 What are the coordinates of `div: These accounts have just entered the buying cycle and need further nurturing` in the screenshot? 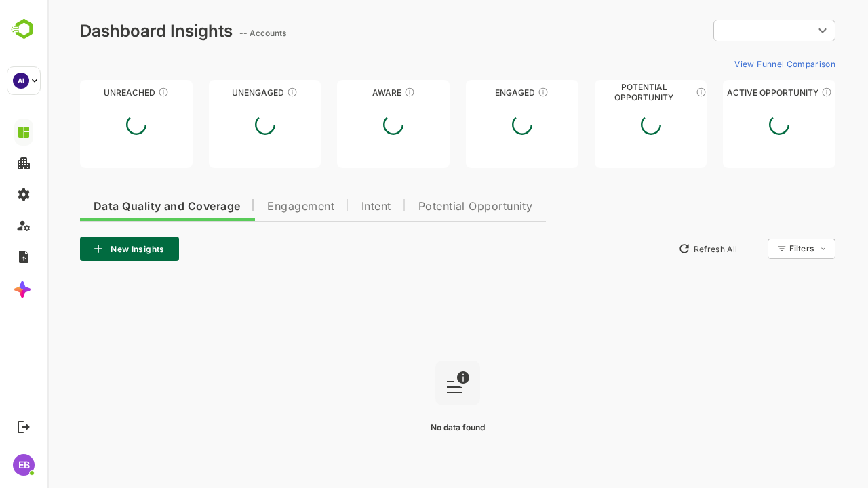 It's located at (362, 92).